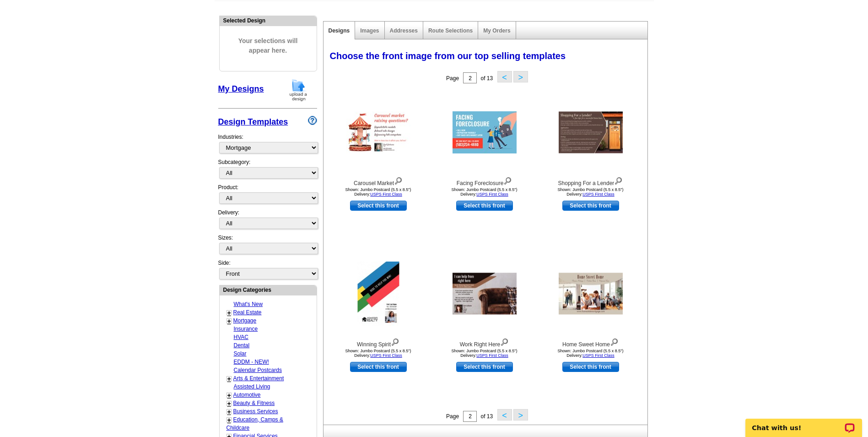 The height and width of the screenshot is (437, 868). I want to click on img: Carousel Market, so click(378, 132).